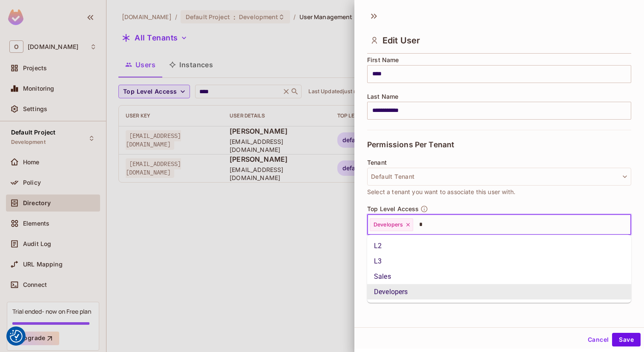 Image resolution: width=644 pixels, height=352 pixels. I want to click on span: Permissions Per Tenant, so click(411, 145).